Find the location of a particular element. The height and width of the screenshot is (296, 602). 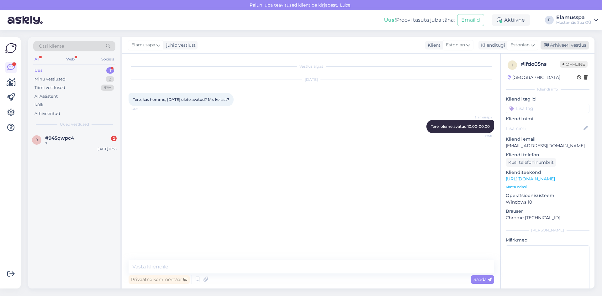

div: Kliendi info is located at coordinates (548, 89).